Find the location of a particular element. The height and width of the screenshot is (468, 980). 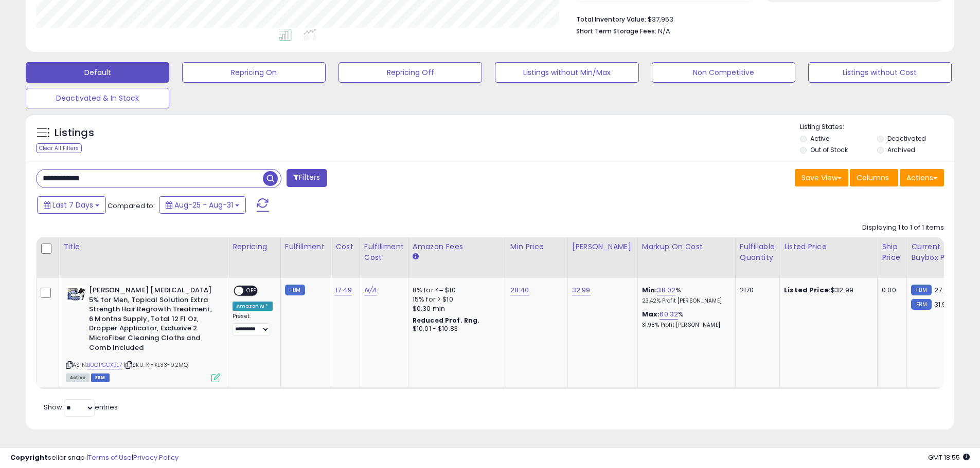

div: ASIN: is located at coordinates (143, 334).